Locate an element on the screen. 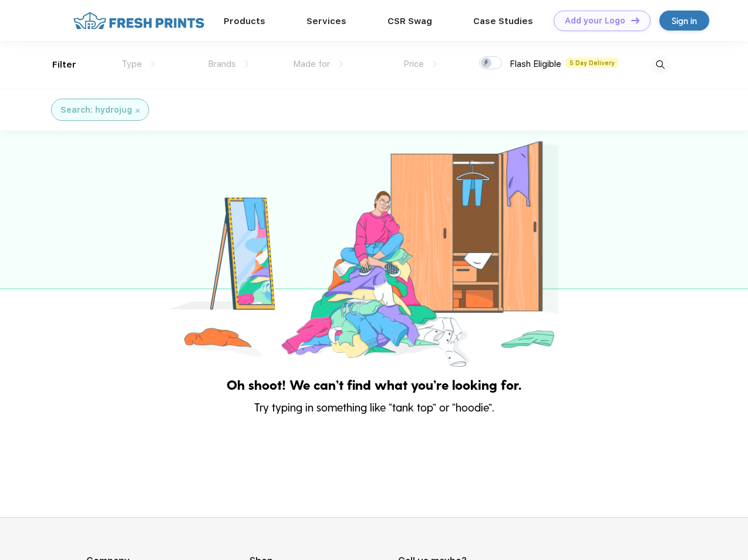 The width and height of the screenshot is (748, 560). span: 5 Day Delivery is located at coordinates (592, 63).